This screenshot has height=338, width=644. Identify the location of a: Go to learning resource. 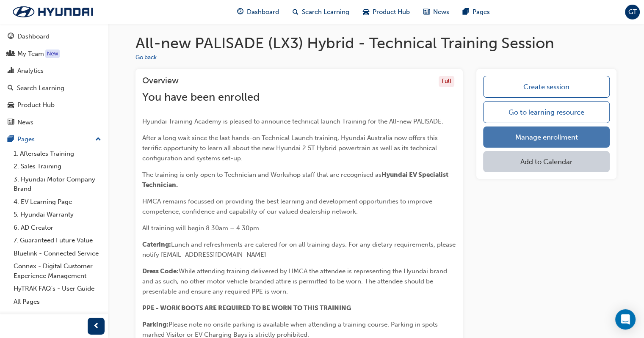
(546, 112).